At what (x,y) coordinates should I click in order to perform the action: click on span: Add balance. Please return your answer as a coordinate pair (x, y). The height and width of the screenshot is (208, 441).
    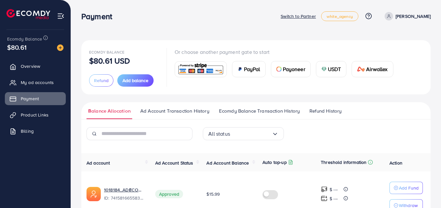
    Looking at the image, I should click on (135, 80).